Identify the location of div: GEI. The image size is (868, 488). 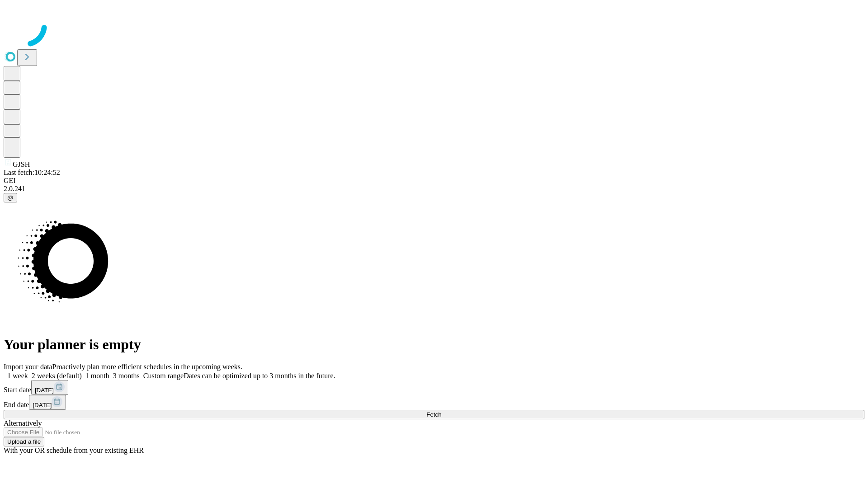
(434, 181).